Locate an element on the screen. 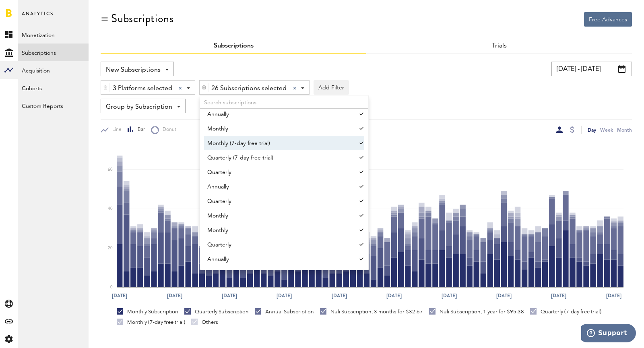 The width and height of the screenshot is (644, 348). span: Quarterly (7-day free trial) is located at coordinates (280, 158).